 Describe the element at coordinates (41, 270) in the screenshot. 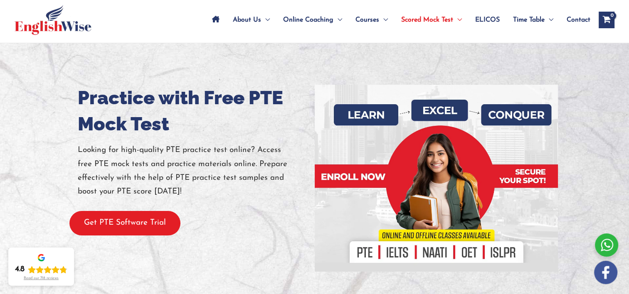

I see `div: Rating: 4.8 out of 5` at that location.